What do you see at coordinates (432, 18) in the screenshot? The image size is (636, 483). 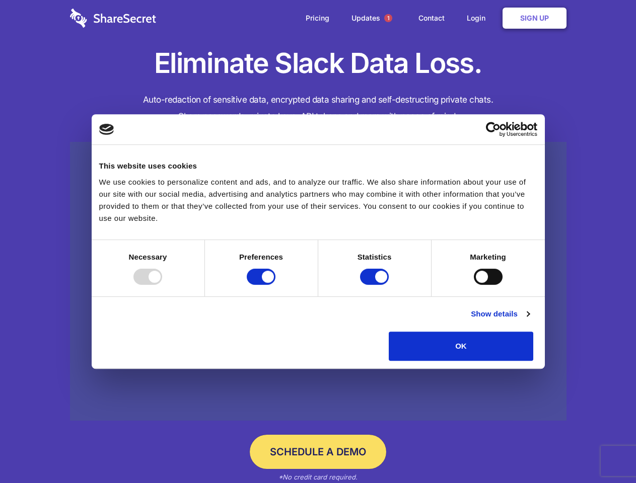 I see `a: Contact` at bounding box center [432, 18].